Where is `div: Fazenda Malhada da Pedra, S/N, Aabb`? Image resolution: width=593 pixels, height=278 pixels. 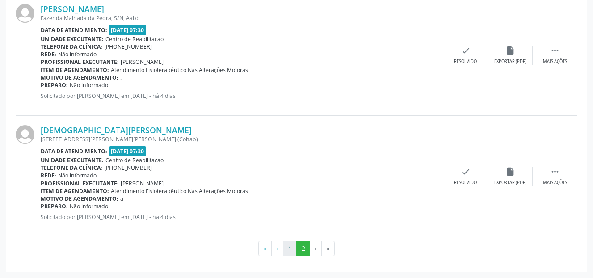 div: Fazenda Malhada da Pedra, S/N, Aabb is located at coordinates (242, 18).